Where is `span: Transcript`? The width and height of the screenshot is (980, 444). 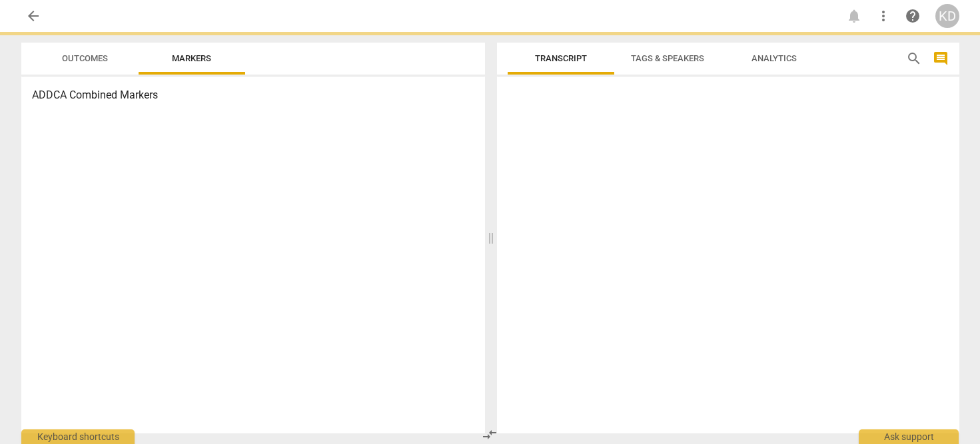 span: Transcript is located at coordinates (561, 58).